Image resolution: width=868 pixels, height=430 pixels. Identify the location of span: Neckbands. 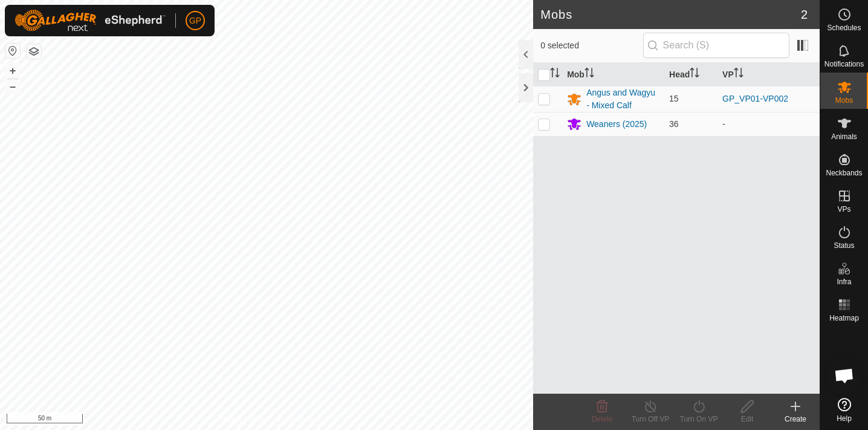
(843, 173).